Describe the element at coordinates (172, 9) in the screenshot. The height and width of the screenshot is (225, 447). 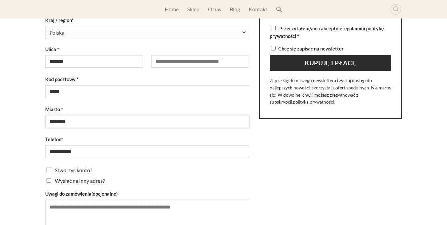
I see `a: Home` at that location.